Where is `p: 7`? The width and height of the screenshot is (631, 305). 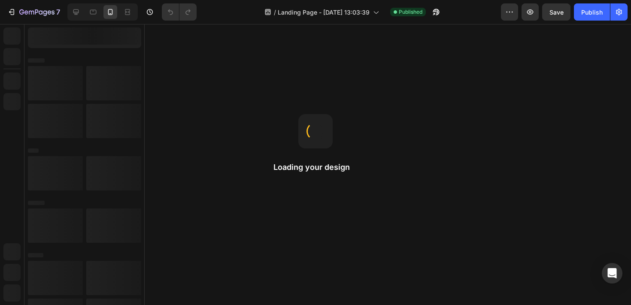
p: 7 is located at coordinates (58, 12).